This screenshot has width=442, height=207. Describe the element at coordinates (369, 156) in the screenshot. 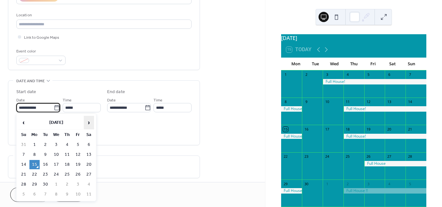

I see `div: 26` at that location.